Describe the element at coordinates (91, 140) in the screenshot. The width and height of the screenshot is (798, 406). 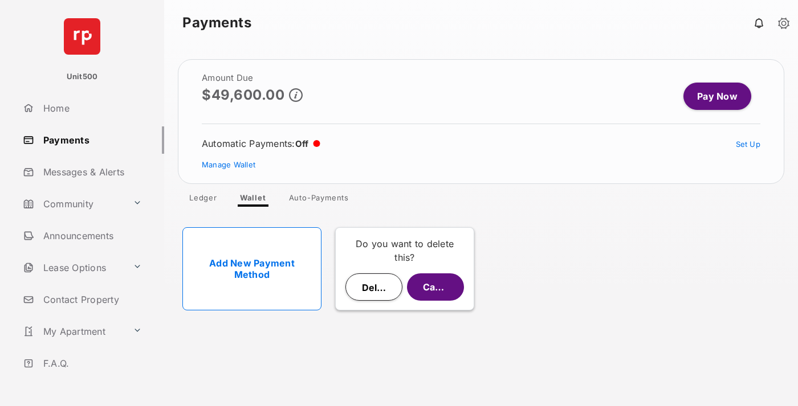
I see `a: Payments` at that location.